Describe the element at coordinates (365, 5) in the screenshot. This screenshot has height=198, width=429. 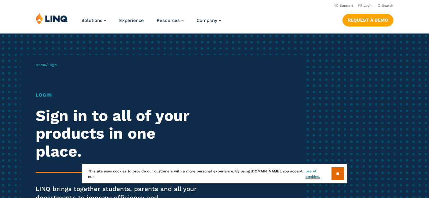
I see `a: Login` at that location.